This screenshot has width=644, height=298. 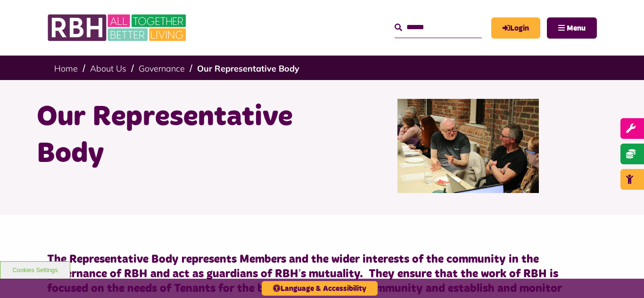 I want to click on img: Rep Body, so click(x=468, y=146).